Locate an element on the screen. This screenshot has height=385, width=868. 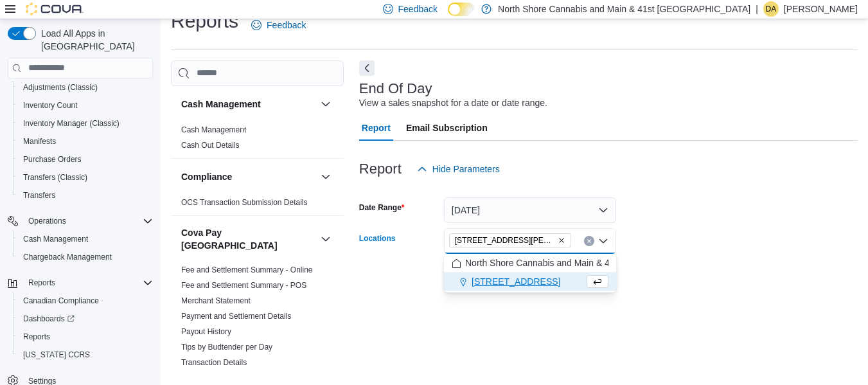
a: Payout History is located at coordinates (206, 331).